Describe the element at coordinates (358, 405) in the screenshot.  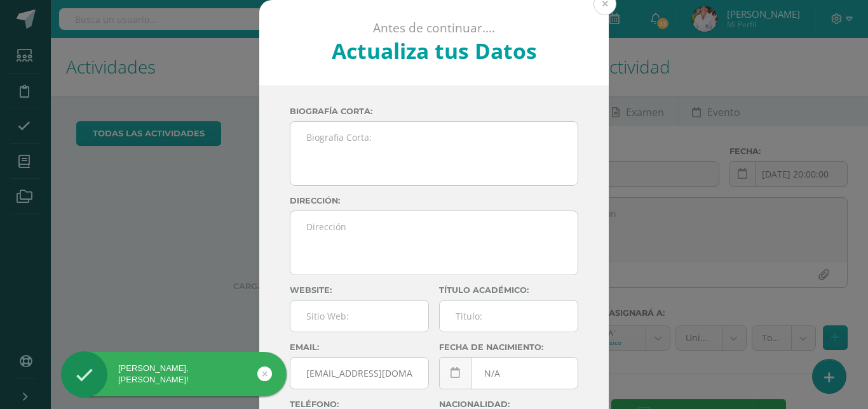
I see `label: Teléfono:` at that location.